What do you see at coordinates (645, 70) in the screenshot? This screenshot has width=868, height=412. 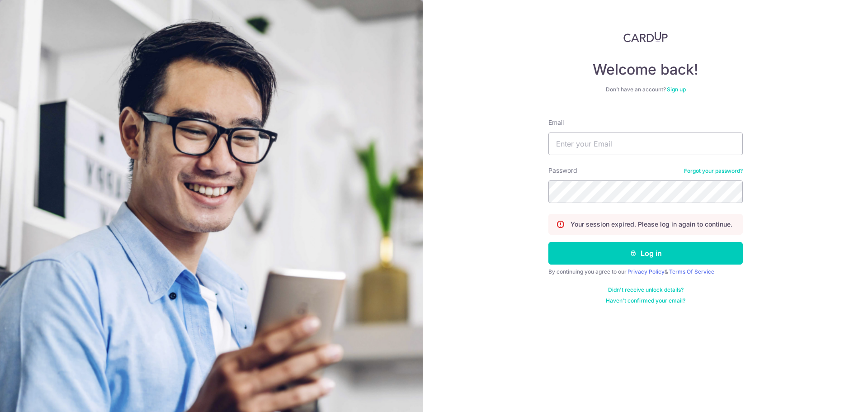 I see `h4: Welcome back!` at bounding box center [645, 70].